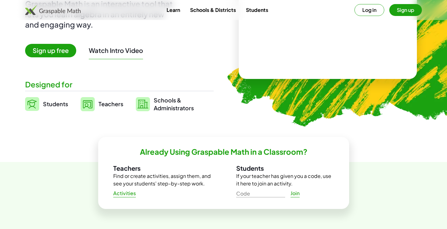 This screenshot has width=447, height=229. I want to click on a: Schools &Administrators, so click(165, 104).